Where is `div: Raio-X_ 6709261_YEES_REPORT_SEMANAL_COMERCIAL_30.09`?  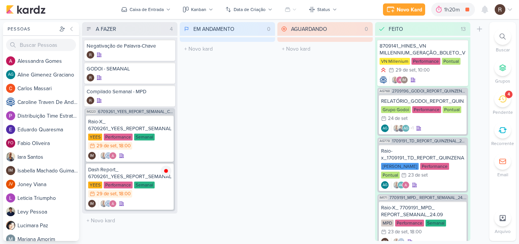
div: Raio-X_ 6709261_YEES_REPORT_SEMANAL_COMERCIAL_30.09 is located at coordinates (130, 125).